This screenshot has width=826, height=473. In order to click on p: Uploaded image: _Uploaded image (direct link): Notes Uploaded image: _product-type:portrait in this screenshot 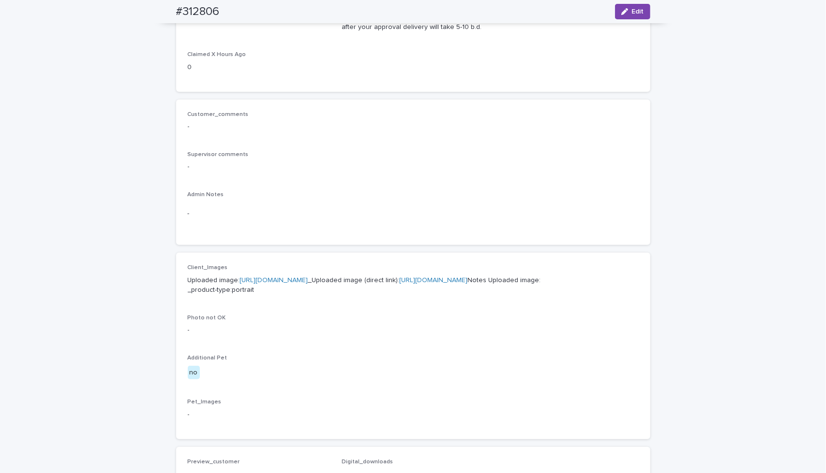, I will do `click(413, 286)`.